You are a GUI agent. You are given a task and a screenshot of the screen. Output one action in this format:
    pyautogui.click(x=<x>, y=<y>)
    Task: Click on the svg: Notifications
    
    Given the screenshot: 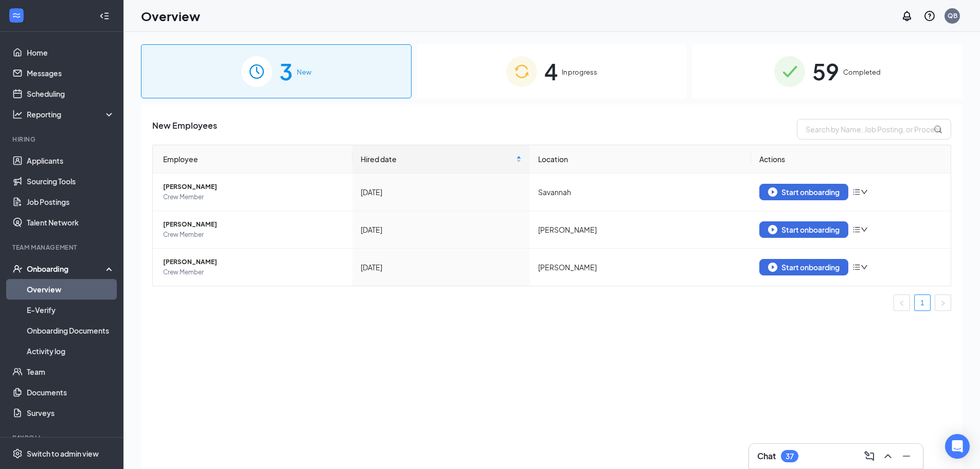 What is the action you would take?
    pyautogui.click(x=907, y=16)
    